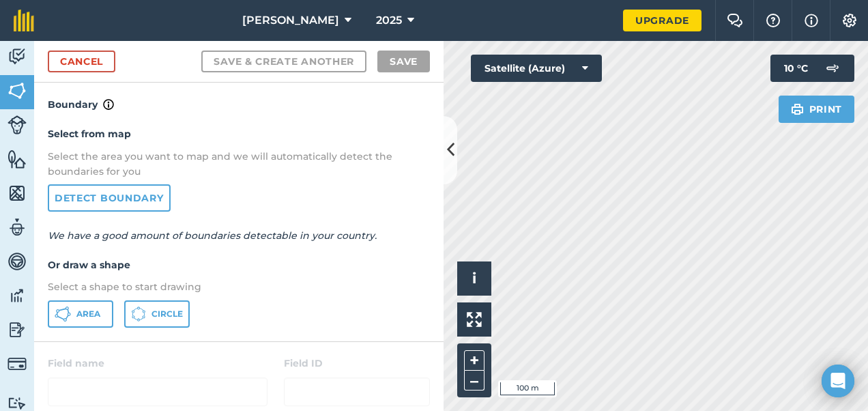 The width and height of the screenshot is (868, 411). I want to click on button: Satellite (Azure), so click(536, 68).